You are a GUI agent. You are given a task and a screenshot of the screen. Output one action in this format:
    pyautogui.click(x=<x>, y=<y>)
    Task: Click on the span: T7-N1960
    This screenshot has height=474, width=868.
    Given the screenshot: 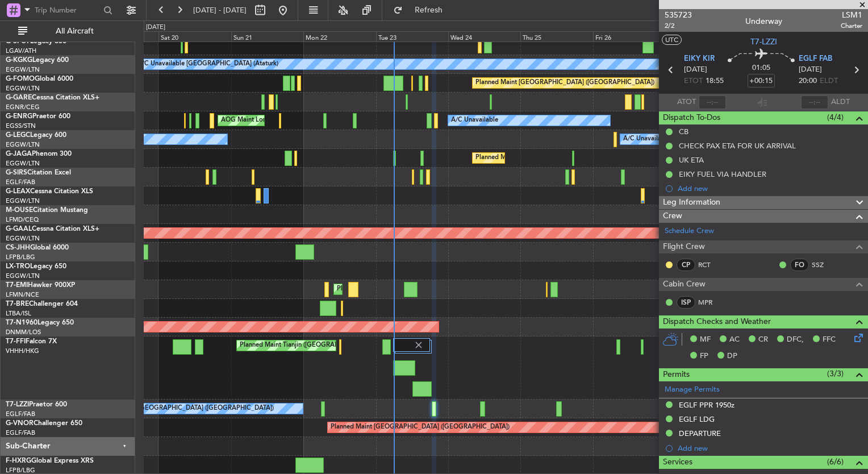 What is the action you would take?
    pyautogui.click(x=21, y=323)
    